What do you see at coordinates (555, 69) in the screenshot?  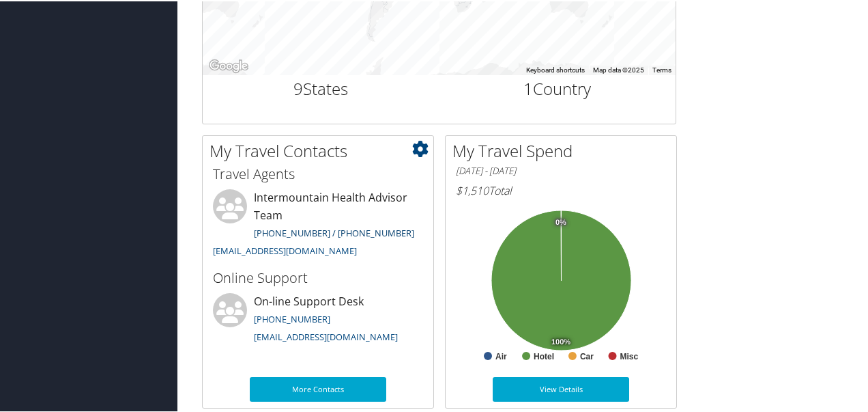 I see `button: Keyboard shortcuts` at bounding box center [555, 69].